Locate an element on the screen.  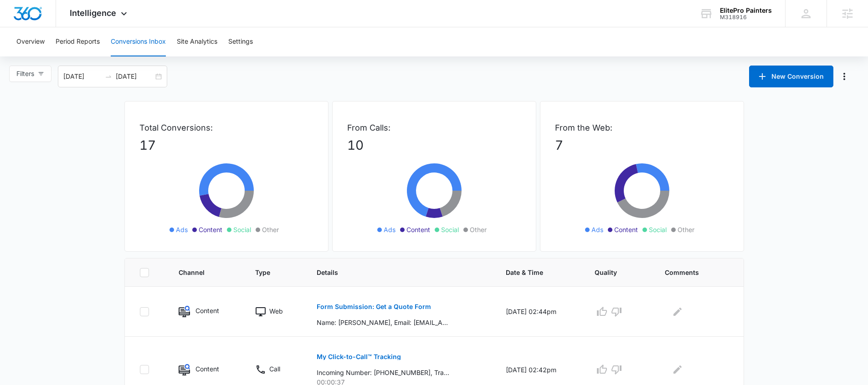
span: Date & Time is located at coordinates (533, 273).